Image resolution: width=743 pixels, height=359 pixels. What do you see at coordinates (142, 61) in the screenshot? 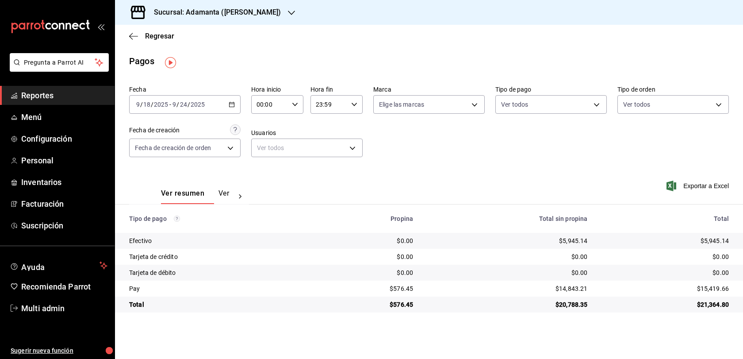
I see `div: Pagos` at bounding box center [142, 61].